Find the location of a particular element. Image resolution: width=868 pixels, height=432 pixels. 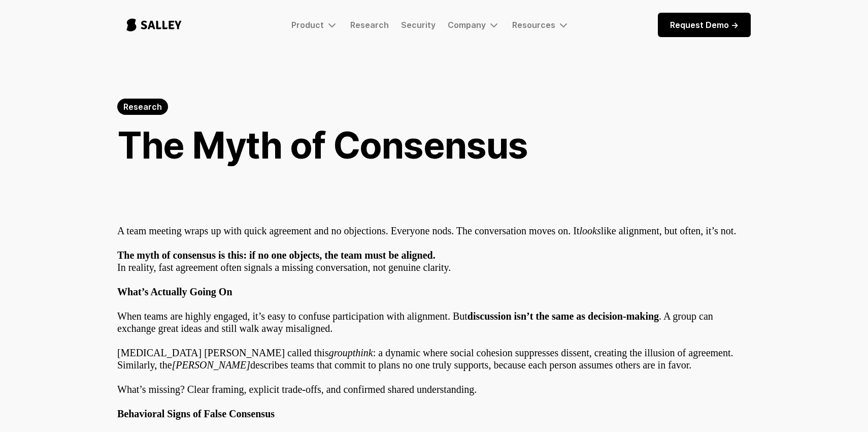

strong: What’s Actually Going On is located at coordinates (174, 291).